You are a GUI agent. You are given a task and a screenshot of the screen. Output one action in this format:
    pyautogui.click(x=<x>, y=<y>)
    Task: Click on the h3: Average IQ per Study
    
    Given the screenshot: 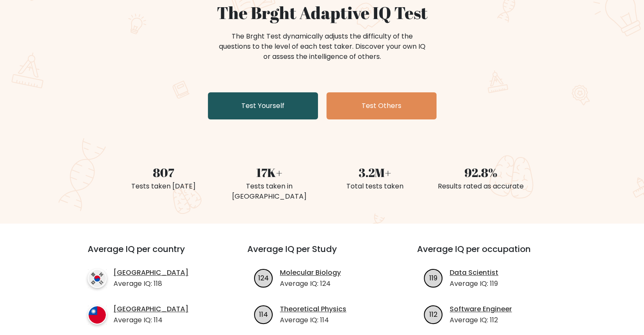 What is the action you would take?
    pyautogui.click(x=322, y=254)
    